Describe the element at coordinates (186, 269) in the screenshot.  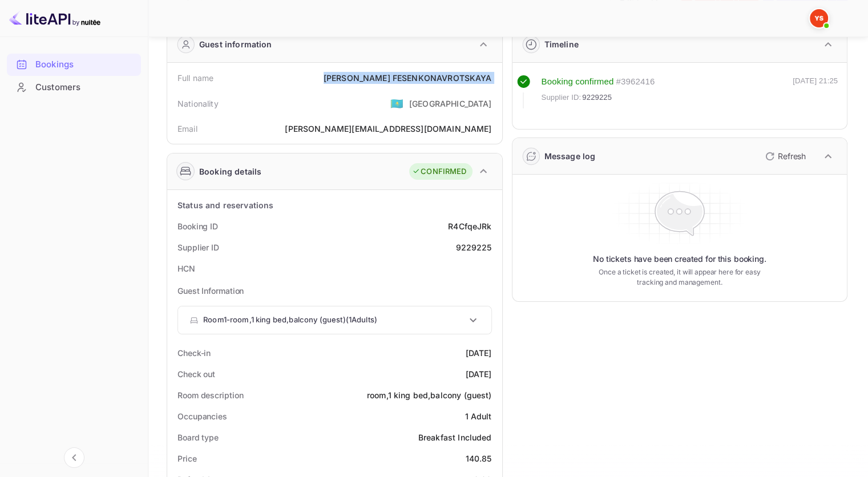
I see `div: HCN` at that location.